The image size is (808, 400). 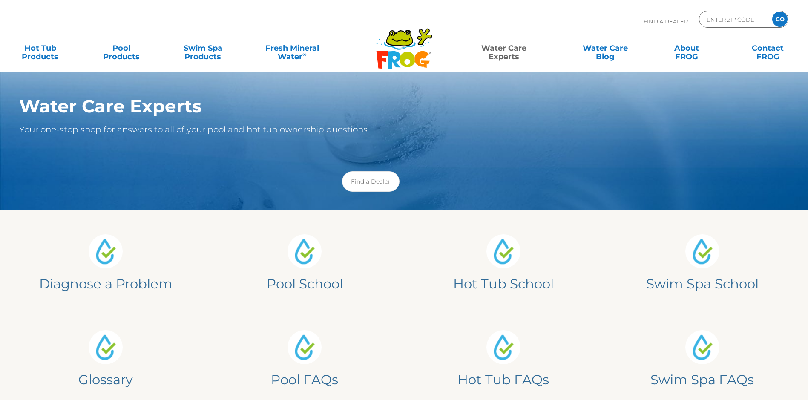 I want to click on h4: Hot Tub School, so click(x=503, y=284).